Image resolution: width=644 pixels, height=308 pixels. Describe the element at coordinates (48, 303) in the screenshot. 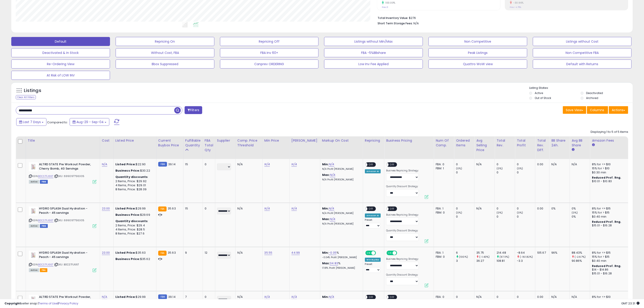

I see `a: Terms of Use` at that location.